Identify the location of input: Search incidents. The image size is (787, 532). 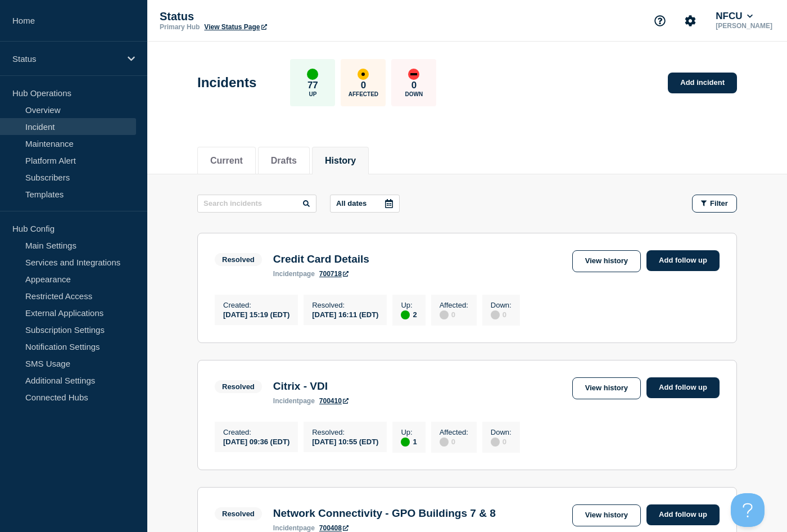
(257, 203).